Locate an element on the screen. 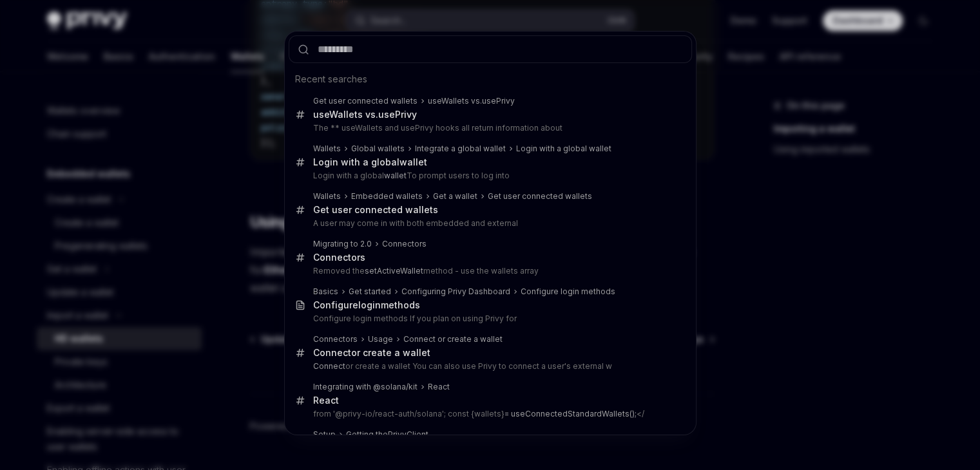 This screenshot has height=470, width=980. b: = useConnectedStandardWallets(); is located at coordinates (570, 413).